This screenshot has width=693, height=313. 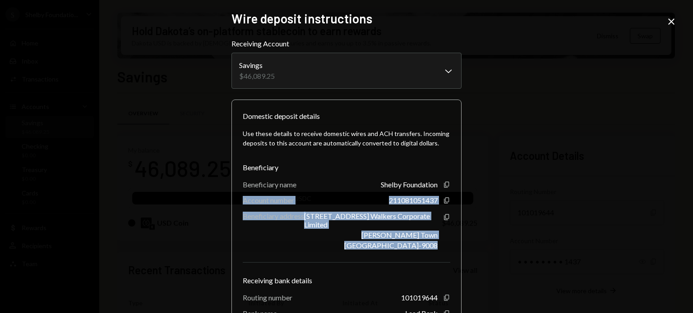 What do you see at coordinates (346, 168) in the screenshot?
I see `div: Beneficiary` at bounding box center [346, 168].